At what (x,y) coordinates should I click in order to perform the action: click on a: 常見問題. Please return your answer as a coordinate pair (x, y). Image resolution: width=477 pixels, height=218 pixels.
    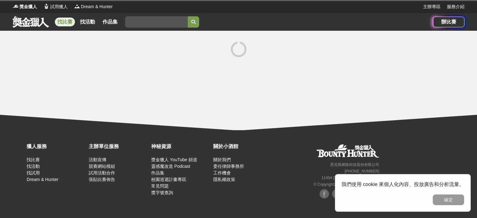
    Looking at the image, I should click on (160, 186).